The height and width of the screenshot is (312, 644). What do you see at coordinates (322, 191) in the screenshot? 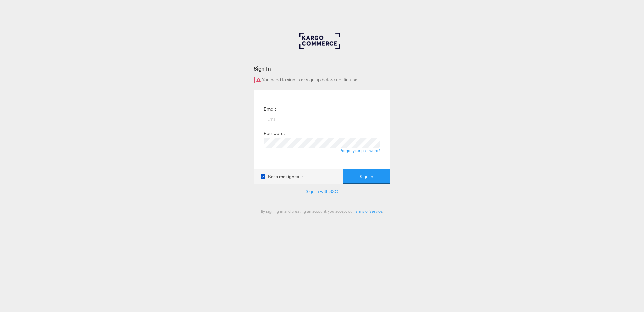
I see `a: Sign in with SSO` at bounding box center [322, 191].